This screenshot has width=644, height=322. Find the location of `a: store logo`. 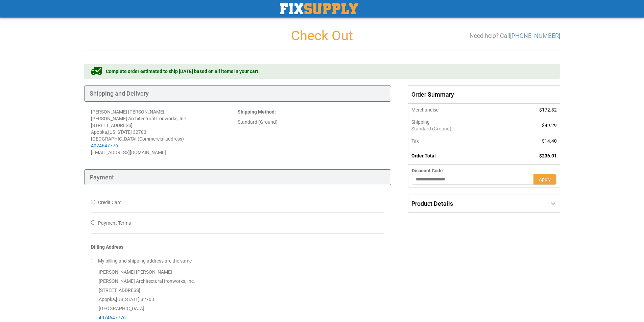

a: store logo is located at coordinates (318, 9).